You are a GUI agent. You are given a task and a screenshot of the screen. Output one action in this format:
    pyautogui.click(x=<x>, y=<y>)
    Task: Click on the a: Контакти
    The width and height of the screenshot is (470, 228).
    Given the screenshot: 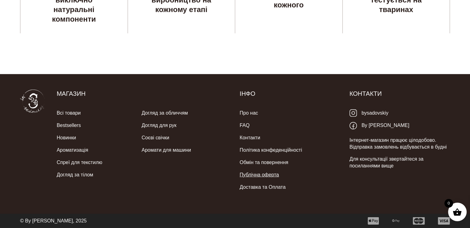 What is the action you would take?
    pyautogui.click(x=250, y=138)
    